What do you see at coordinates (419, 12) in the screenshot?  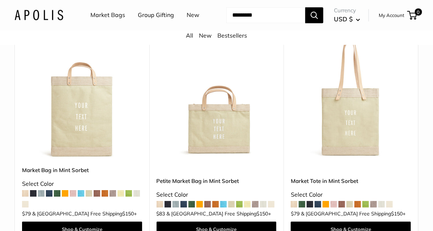 I see `span: 0` at bounding box center [419, 12].